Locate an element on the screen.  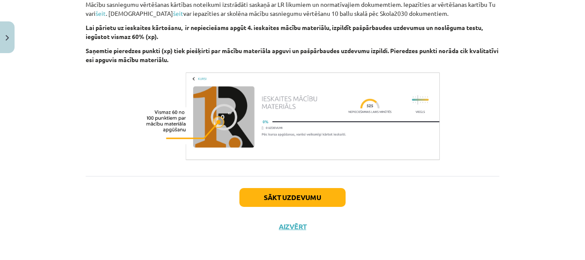
b: Saņemtie pieredzes punkti (xp) tiek piešķirti par mācību materiāla apguvi un pašpārbaudes uzdevum... is located at coordinates (292, 55).